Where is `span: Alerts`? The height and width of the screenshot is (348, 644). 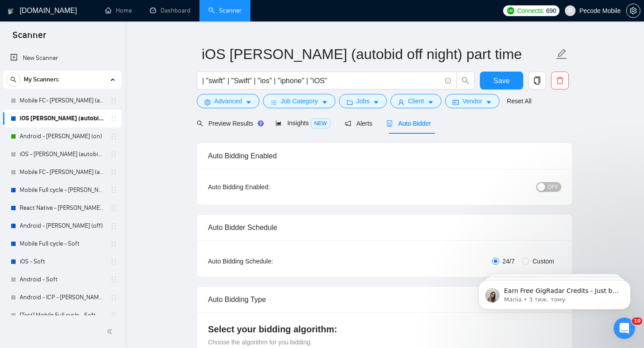
span: Alerts is located at coordinates (359, 123).